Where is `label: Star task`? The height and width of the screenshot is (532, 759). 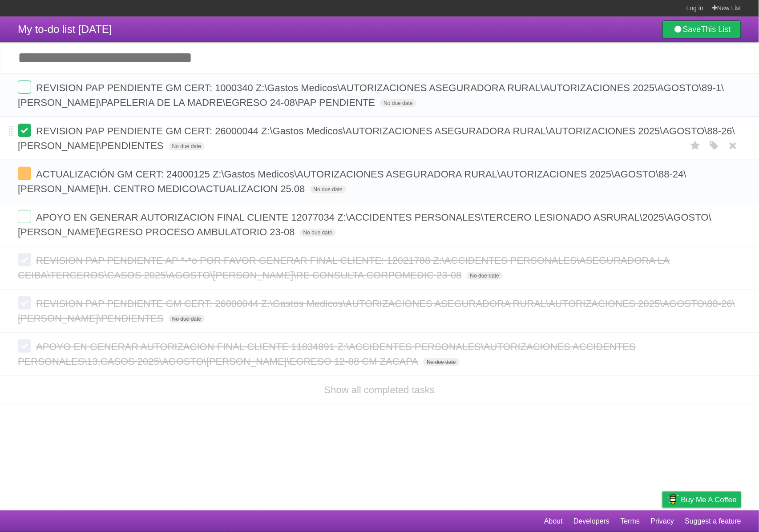 label: Star task is located at coordinates (695, 145).